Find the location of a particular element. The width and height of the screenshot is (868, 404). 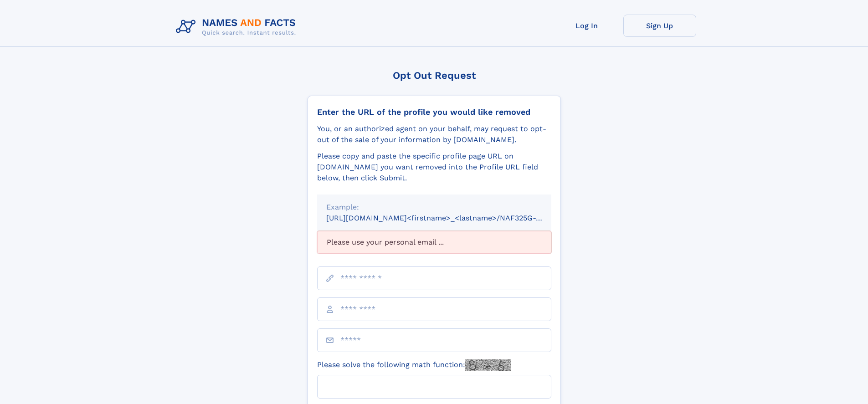

a: Log In is located at coordinates (587, 25).